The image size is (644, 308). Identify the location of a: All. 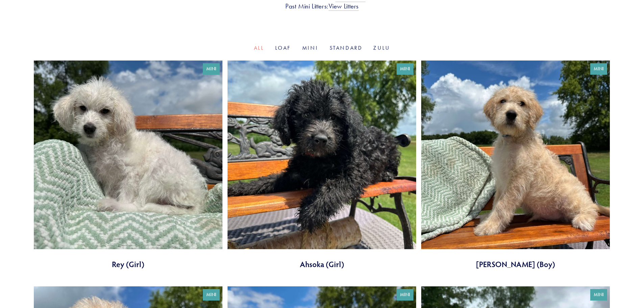
(259, 48).